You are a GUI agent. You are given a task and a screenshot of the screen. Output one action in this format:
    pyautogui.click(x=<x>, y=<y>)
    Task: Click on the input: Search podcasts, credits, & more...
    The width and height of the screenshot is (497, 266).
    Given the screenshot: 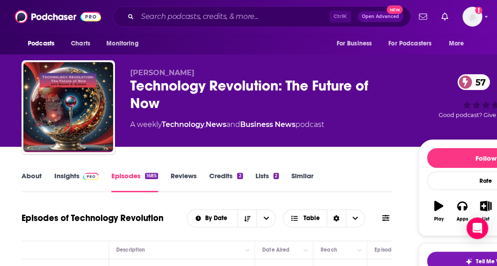 What is the action you would take?
    pyautogui.click(x=234, y=17)
    